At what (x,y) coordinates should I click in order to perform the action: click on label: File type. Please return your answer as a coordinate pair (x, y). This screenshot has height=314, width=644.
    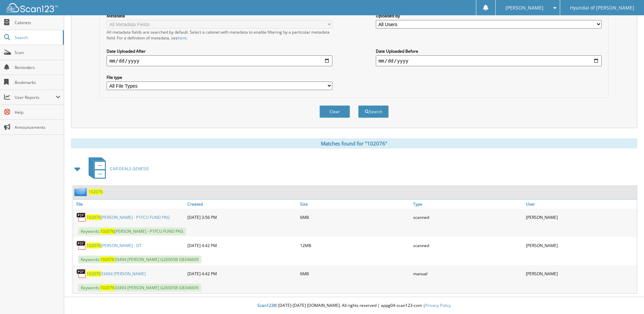
    Looking at the image, I should click on (219, 77).